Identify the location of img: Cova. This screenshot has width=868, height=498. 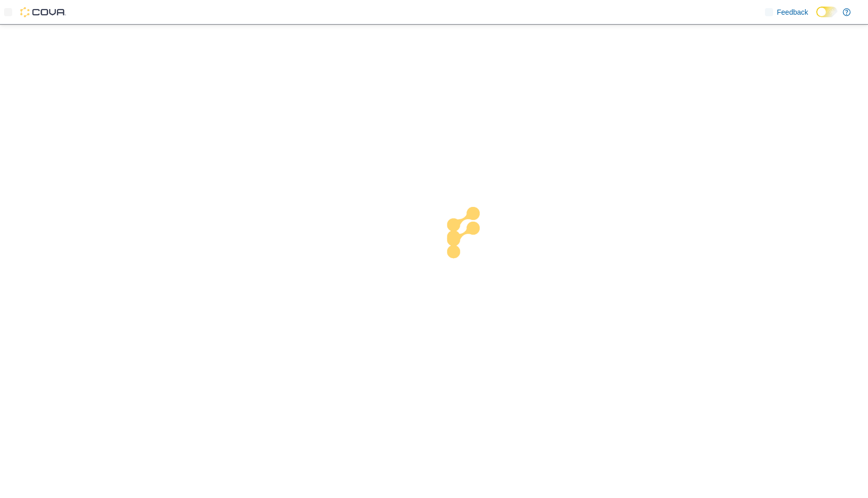
(43, 12).